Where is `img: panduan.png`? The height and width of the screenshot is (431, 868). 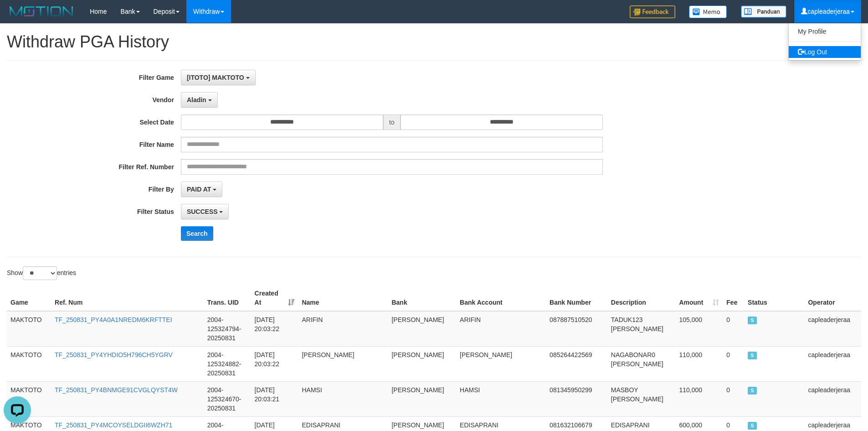
img: panduan.png is located at coordinates (763, 12).